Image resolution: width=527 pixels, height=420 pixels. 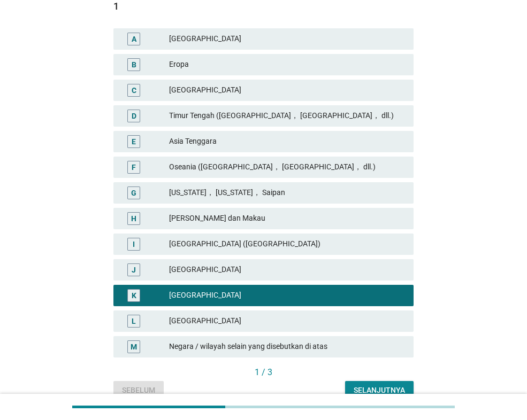 What do you see at coordinates (287, 347) in the screenshot?
I see `div: Negara / wilayah selain yang disebutkan di atas` at bounding box center [287, 347].